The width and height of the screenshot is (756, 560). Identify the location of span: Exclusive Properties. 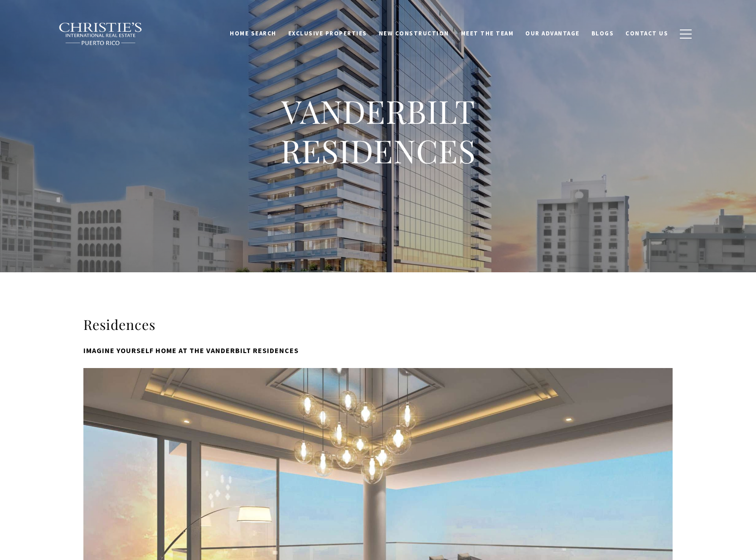
(328, 33).